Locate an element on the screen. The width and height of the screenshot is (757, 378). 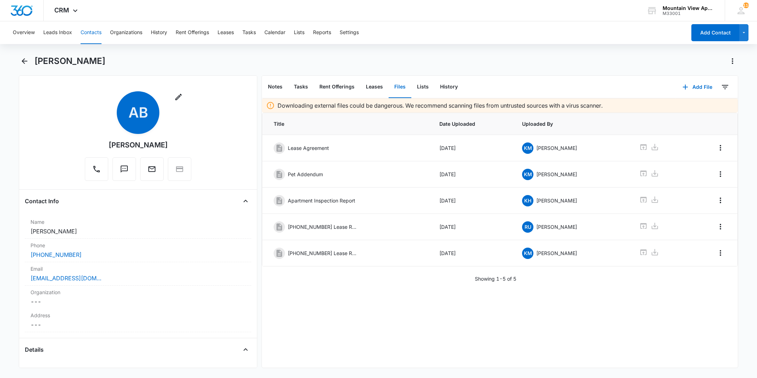
label: Name is located at coordinates (138, 221).